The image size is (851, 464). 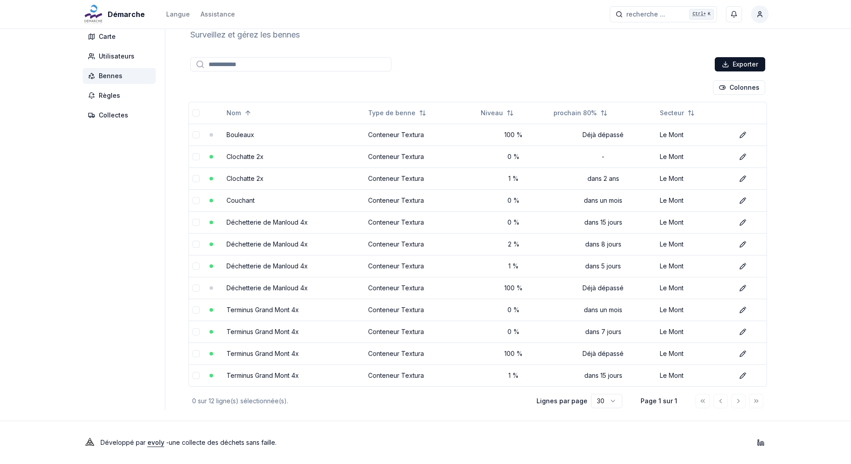 What do you see at coordinates (115, 14) in the screenshot?
I see `a: Démarche` at bounding box center [115, 14].